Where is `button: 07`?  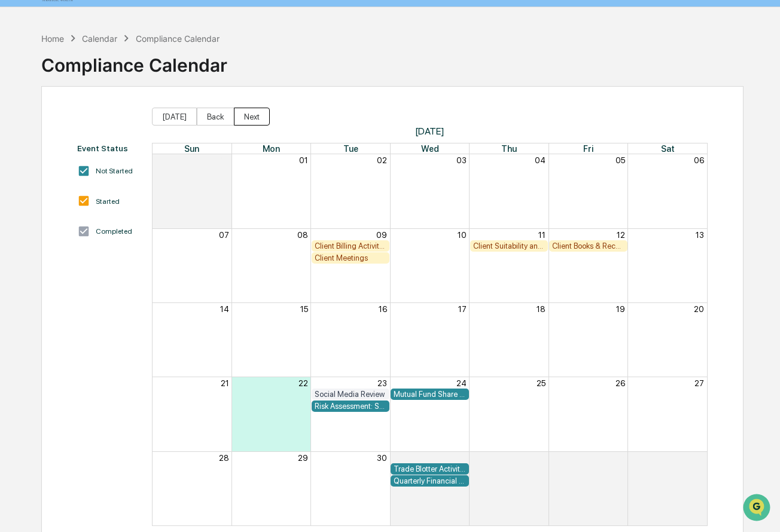 button: 07 is located at coordinates (224, 235).